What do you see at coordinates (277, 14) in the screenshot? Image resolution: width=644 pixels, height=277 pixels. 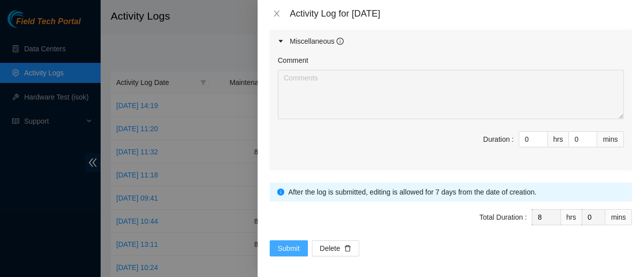 I see `button: Close` at bounding box center [277, 14].